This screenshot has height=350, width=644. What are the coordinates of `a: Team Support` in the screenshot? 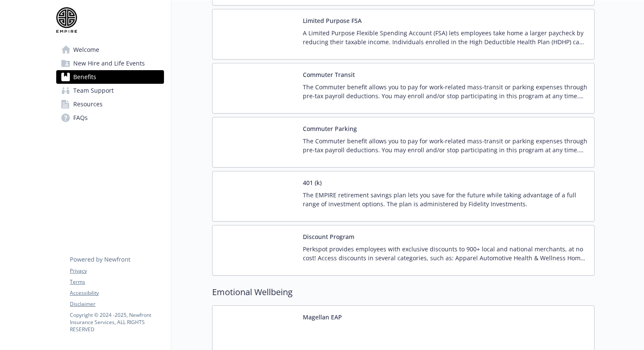 It's located at (110, 91).